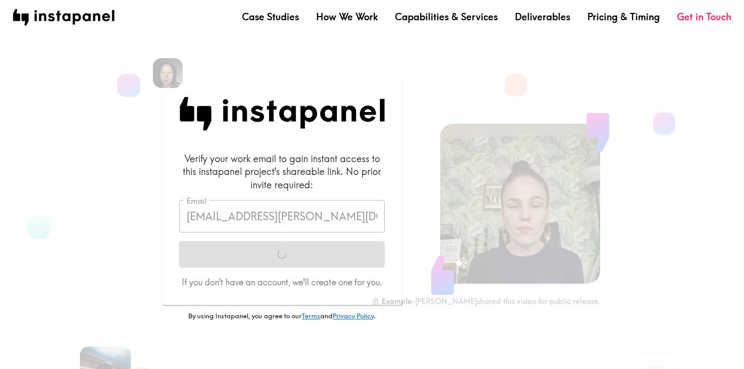 Image resolution: width=744 pixels, height=369 pixels. What do you see at coordinates (168, 73) in the screenshot?
I see `img: Rennie` at bounding box center [168, 73].